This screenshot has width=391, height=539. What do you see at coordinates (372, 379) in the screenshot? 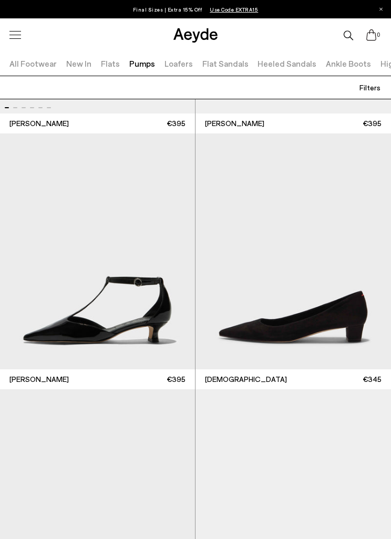
I see `span: €345` at bounding box center [372, 379].